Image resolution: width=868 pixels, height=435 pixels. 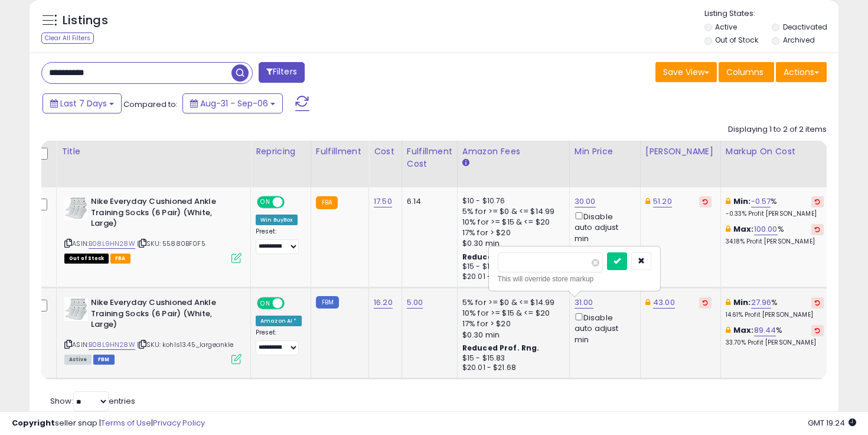 I want to click on div: Fulfillment Cost, so click(x=429, y=158).